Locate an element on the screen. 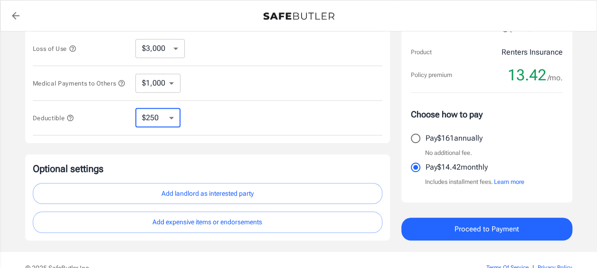 The width and height of the screenshot is (597, 268). p: Product is located at coordinates (421, 52).